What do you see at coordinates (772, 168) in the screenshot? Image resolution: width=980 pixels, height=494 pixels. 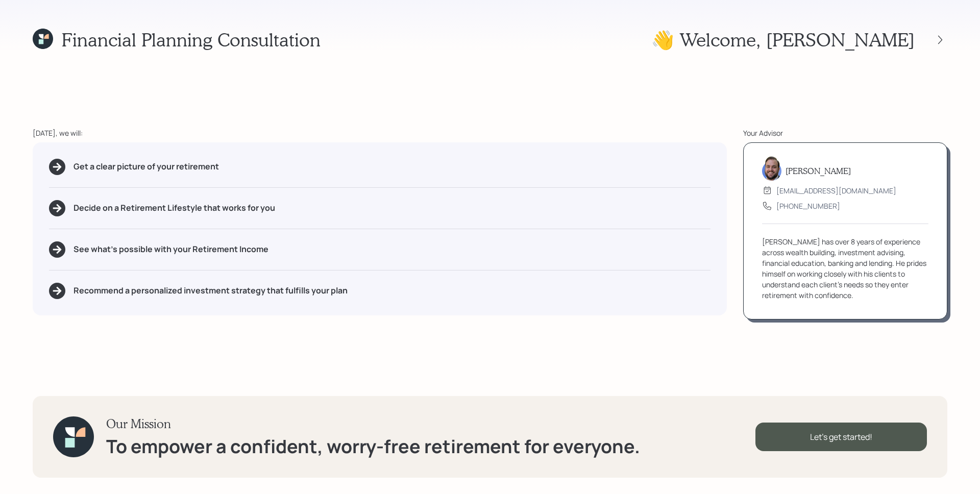 I see `img: james-distasi-headshot.png` at bounding box center [772, 168].